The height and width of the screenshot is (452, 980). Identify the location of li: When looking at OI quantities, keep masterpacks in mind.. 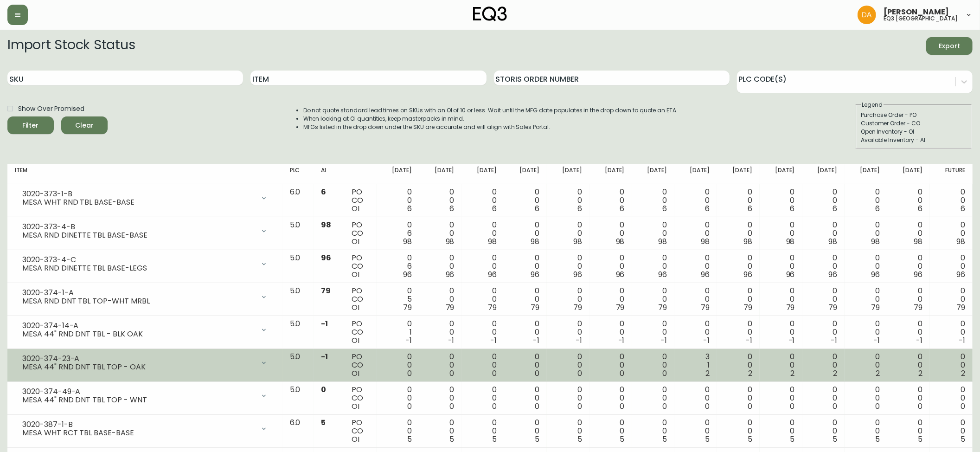
(490, 119).